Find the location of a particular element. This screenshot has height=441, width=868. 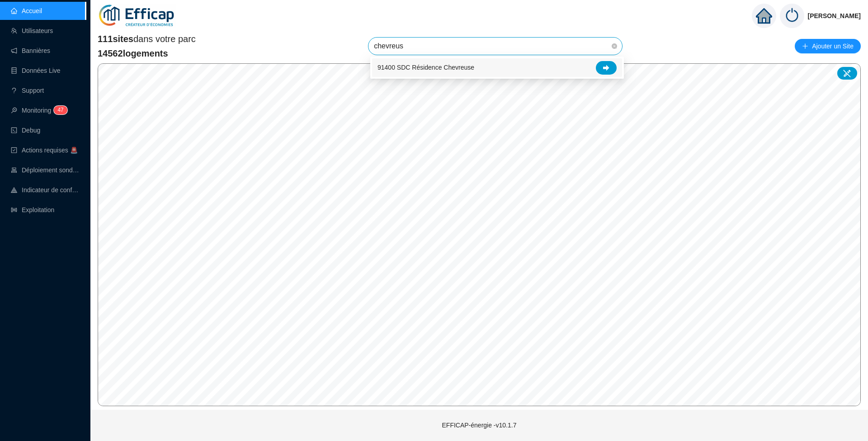

a: heat-mapIndicateur de confort is located at coordinates (45, 190).